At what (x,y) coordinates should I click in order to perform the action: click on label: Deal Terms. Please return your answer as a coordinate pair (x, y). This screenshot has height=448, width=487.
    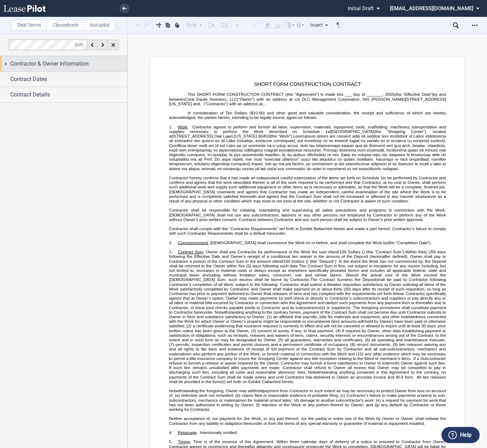
    Looking at the image, I should click on (29, 25).